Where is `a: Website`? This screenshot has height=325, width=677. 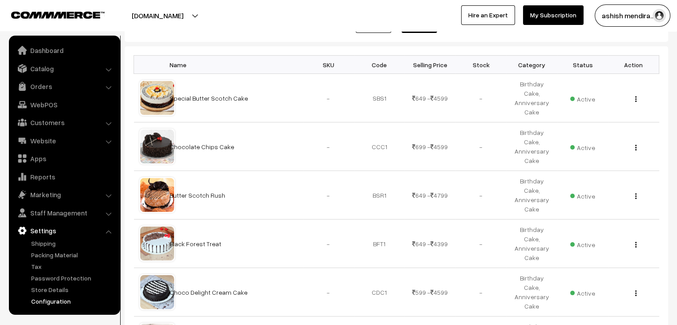
a: Website is located at coordinates (64, 141).